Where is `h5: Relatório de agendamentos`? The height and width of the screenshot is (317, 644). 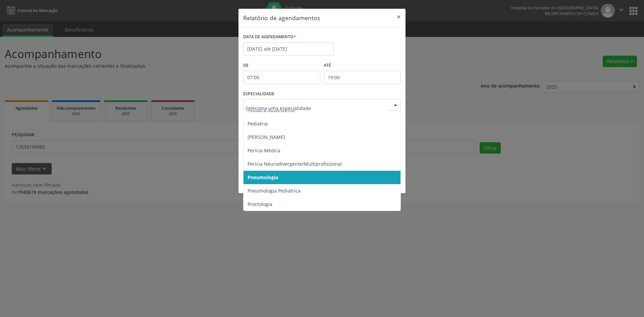
h5: Relatório de agendamentos is located at coordinates (281, 18).